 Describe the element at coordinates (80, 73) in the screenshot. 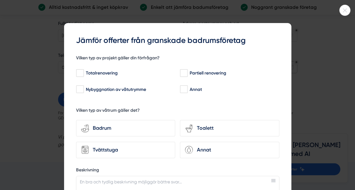

I see `input: Totalrenovering` at that location.